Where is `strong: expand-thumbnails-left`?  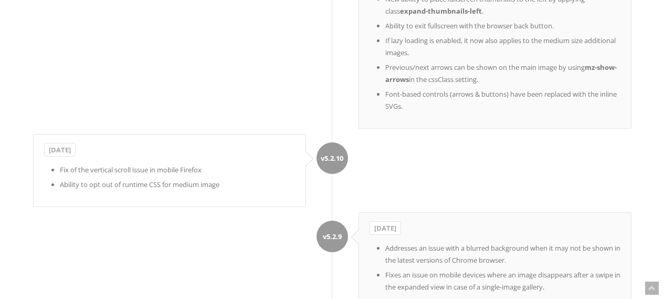 strong: expand-thumbnails-left is located at coordinates (441, 11).